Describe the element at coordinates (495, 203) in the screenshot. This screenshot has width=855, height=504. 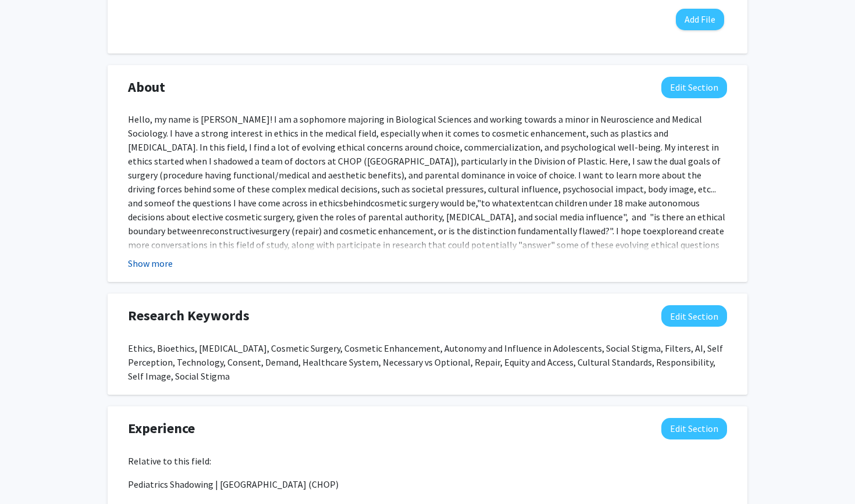
I see `span: "to what` at that location.